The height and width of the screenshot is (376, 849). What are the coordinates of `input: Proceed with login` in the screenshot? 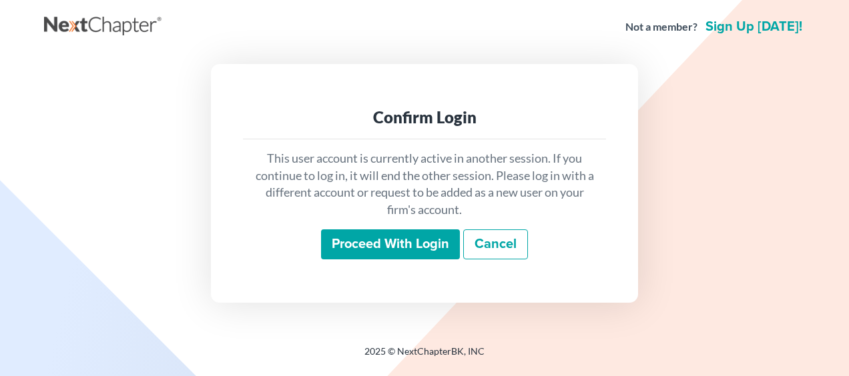 It's located at (390, 245).